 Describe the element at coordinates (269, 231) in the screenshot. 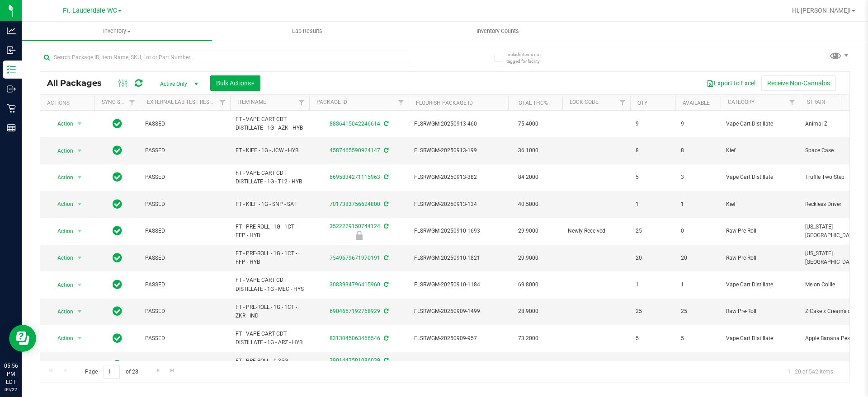

I see `span: FT - PRE-ROLL - 1G - 1CT - FFP - HYB` at that location.